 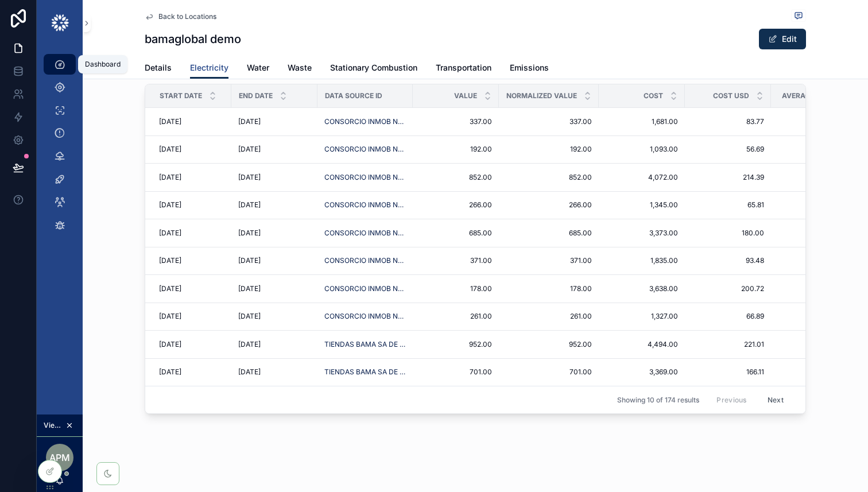 What do you see at coordinates (641, 233) in the screenshot?
I see `a: 3,373.00` at bounding box center [641, 233].